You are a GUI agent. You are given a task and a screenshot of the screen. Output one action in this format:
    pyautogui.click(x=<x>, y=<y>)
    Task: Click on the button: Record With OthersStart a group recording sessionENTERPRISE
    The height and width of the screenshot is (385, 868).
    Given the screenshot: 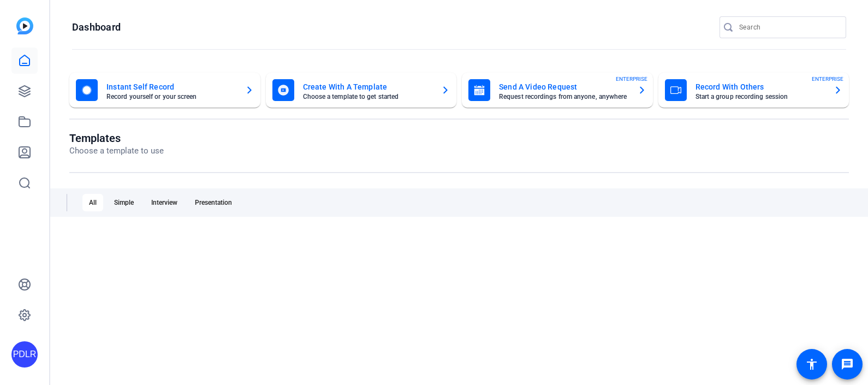 What is the action you would take?
    pyautogui.click(x=754, y=90)
    